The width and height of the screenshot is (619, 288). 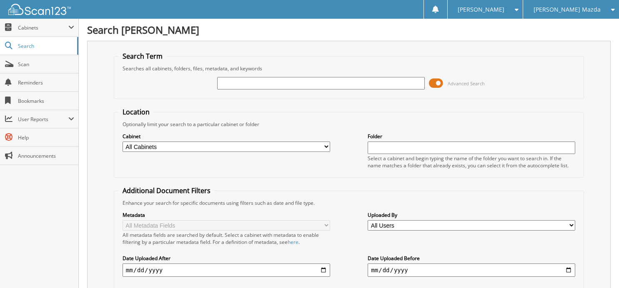 What do you see at coordinates (349, 68) in the screenshot?
I see `div: Searches all cabinets, folders, files, metadata, and keywords` at bounding box center [349, 68].